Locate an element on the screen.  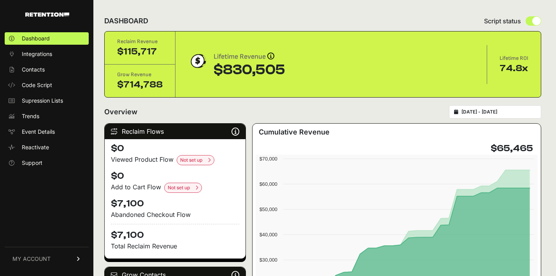
div: Add to Cart Flow is located at coordinates (175, 188).